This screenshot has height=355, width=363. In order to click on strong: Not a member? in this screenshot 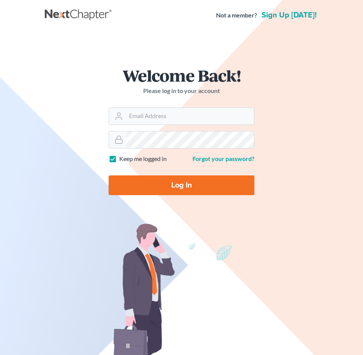, I will do `click(236, 15)`.